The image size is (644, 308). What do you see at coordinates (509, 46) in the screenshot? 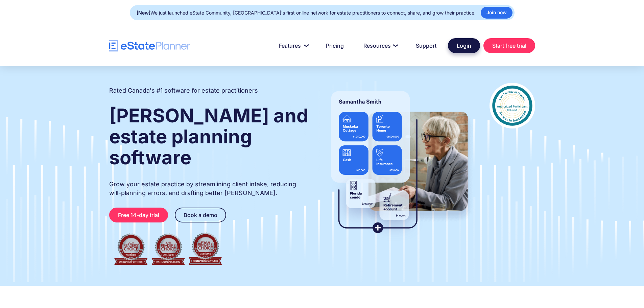
I see `a: Start free trial` at bounding box center [509, 46].